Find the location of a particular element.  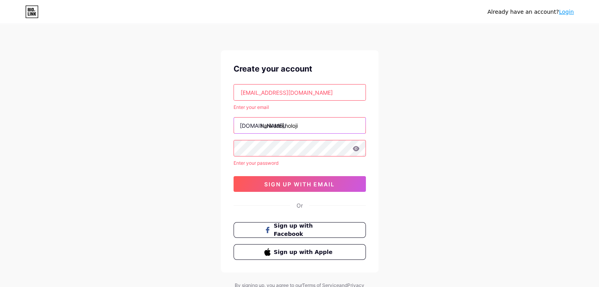

input: username is located at coordinates (300, 126).